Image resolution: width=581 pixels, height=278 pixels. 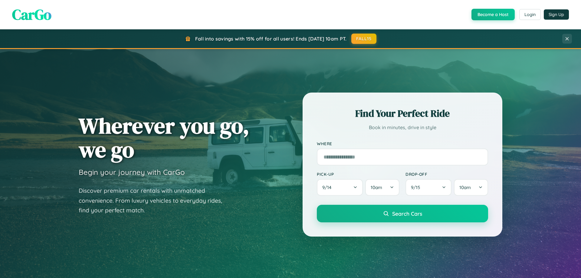 I want to click on label: Pick-up, so click(x=358, y=174).